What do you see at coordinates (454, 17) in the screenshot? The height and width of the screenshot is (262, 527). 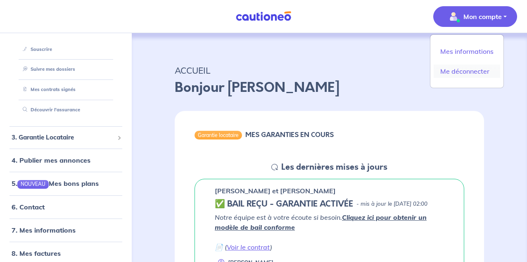 I see `img: illu_account_valid_menu.svg` at bounding box center [454, 17].